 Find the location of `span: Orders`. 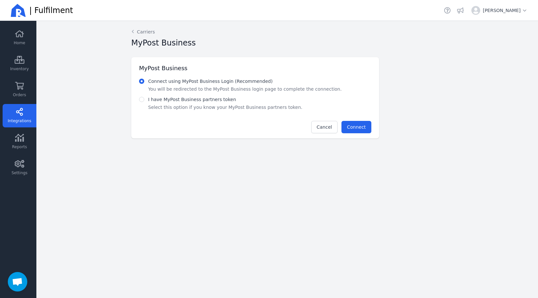

span: Orders is located at coordinates (19, 95).